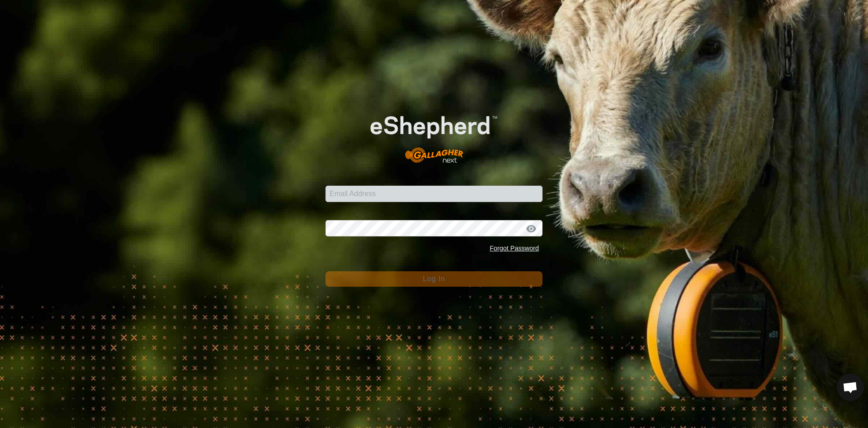 The height and width of the screenshot is (428, 868). Describe the element at coordinates (434, 279) in the screenshot. I see `button: Log In` at that location.